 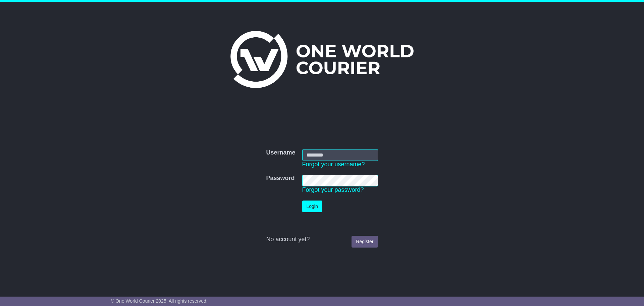 I want to click on a: Forgot your password?, so click(x=333, y=190).